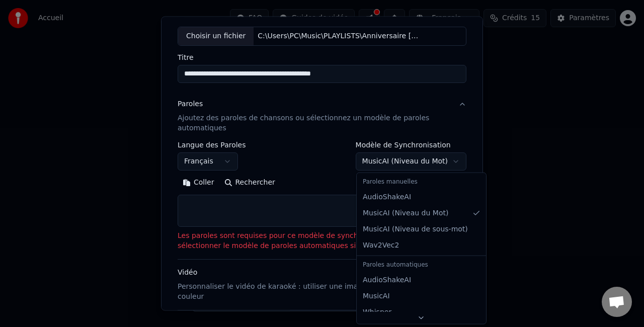 The width and height of the screenshot is (644, 327). What do you see at coordinates (421, 182) in the screenshot?
I see `div: Paroles manuelles` at bounding box center [421, 182].